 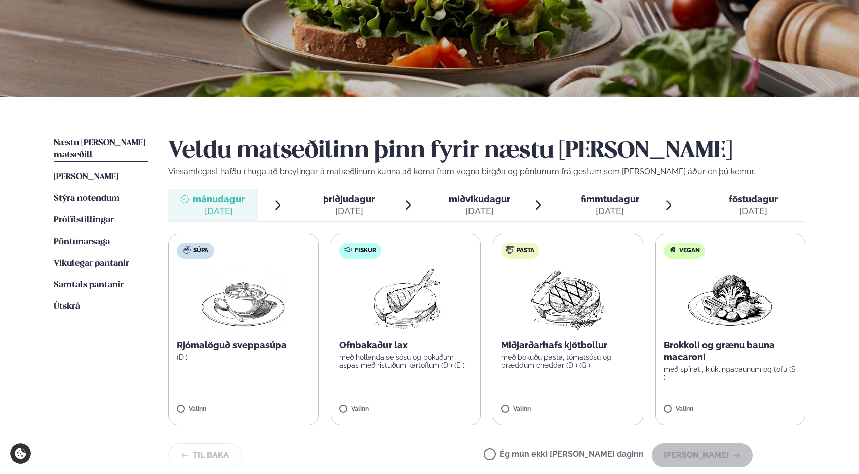 I want to click on p: Miðjarðarhafs kjötbollur, so click(x=567, y=345).